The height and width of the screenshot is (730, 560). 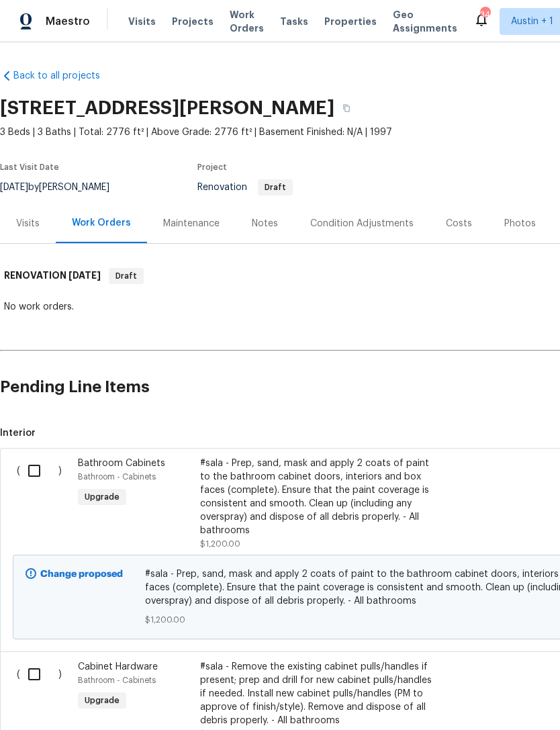 I want to click on span: Cabinet Hardware, so click(x=118, y=667).